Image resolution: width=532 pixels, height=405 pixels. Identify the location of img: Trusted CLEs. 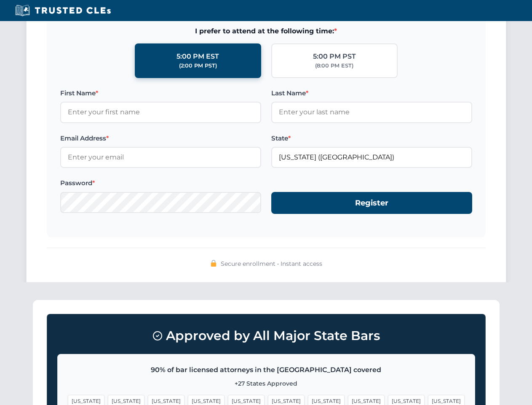
(63, 11).